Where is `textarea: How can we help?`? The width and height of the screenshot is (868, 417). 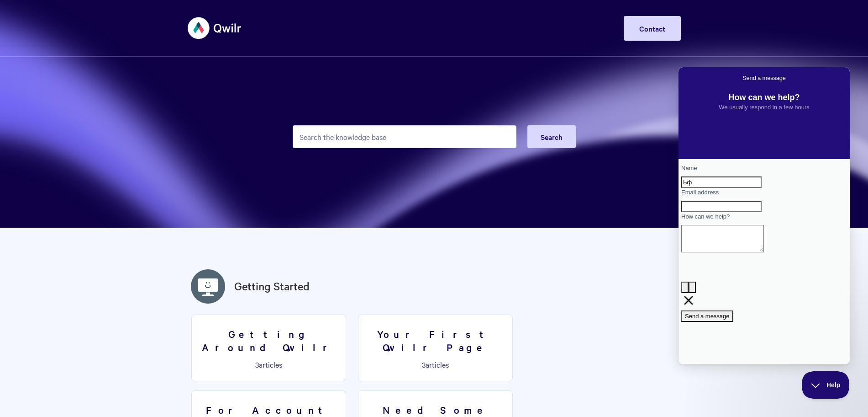
textarea: How can we help? is located at coordinates (44, 171).